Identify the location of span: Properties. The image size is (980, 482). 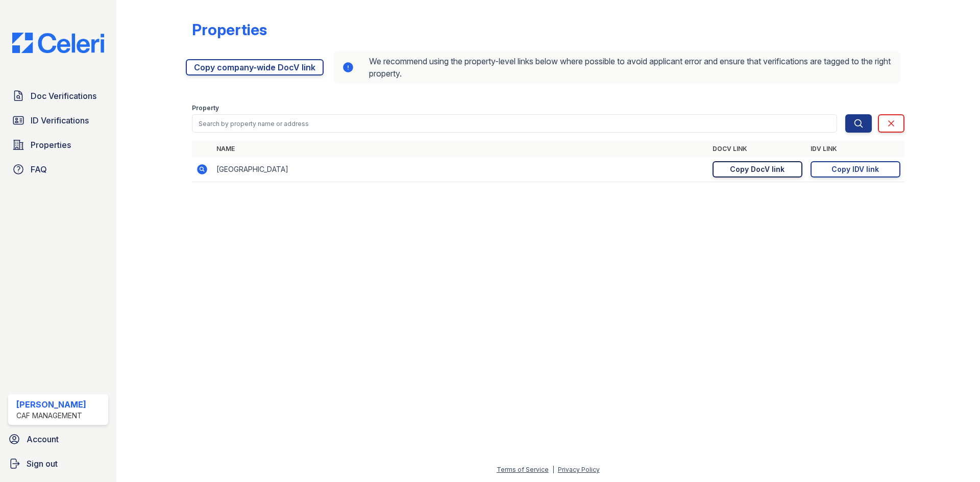
(51, 145).